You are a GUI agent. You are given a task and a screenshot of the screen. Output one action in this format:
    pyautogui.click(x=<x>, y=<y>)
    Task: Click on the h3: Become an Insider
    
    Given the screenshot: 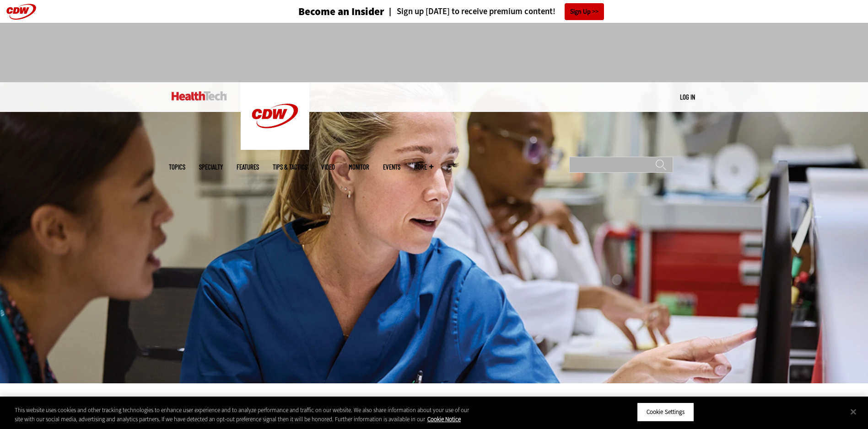 What is the action you would take?
    pyautogui.click(x=341, y=12)
    